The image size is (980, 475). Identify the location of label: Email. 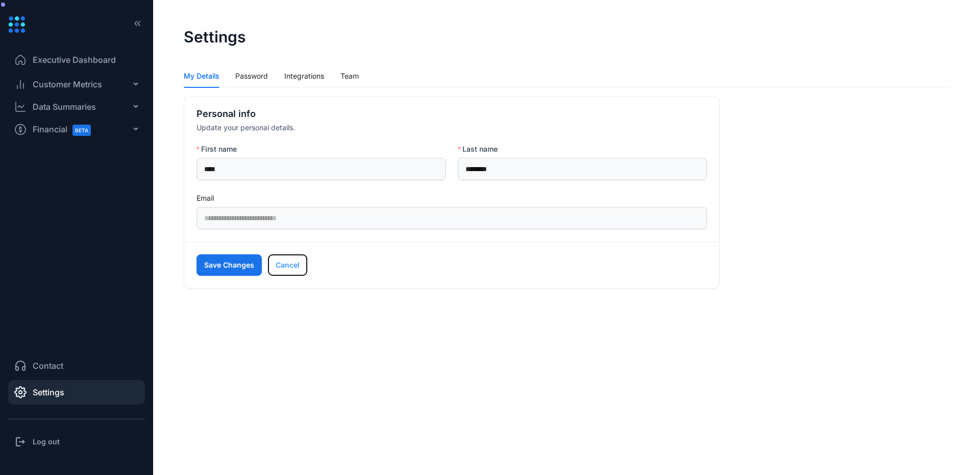
(209, 198).